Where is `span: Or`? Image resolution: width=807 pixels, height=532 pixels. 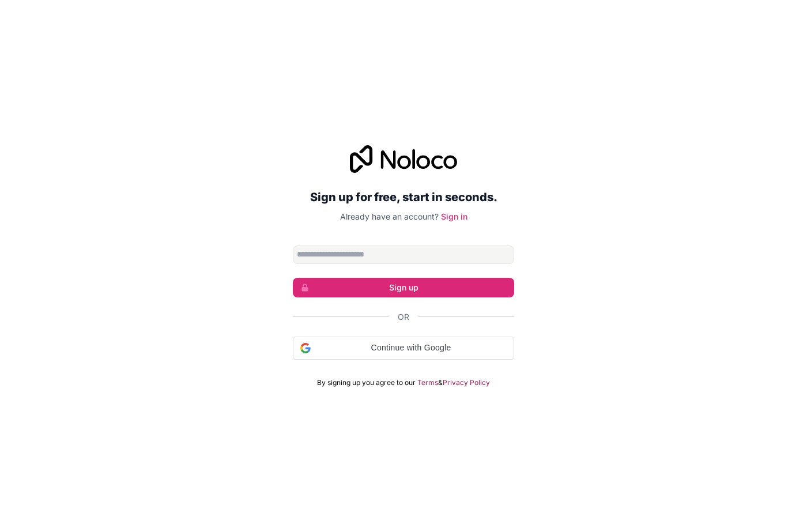
span: Or is located at coordinates (404, 317).